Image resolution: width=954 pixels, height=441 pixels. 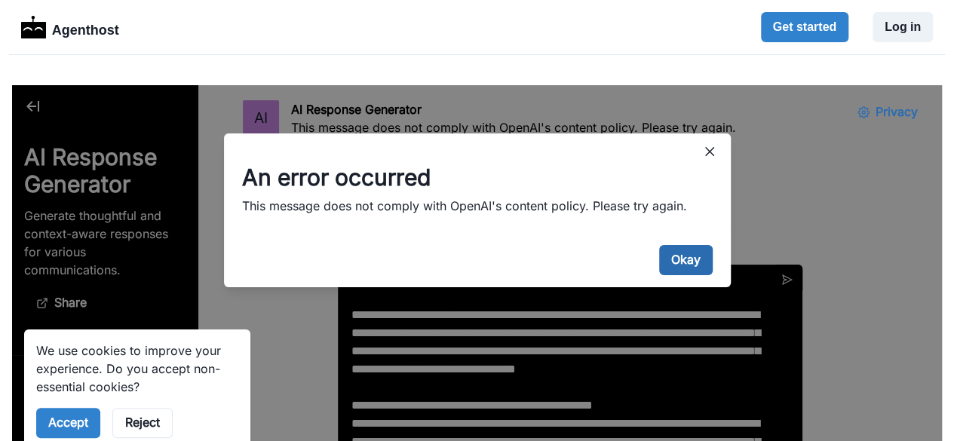 I want to click on button: Get started, so click(x=805, y=27).